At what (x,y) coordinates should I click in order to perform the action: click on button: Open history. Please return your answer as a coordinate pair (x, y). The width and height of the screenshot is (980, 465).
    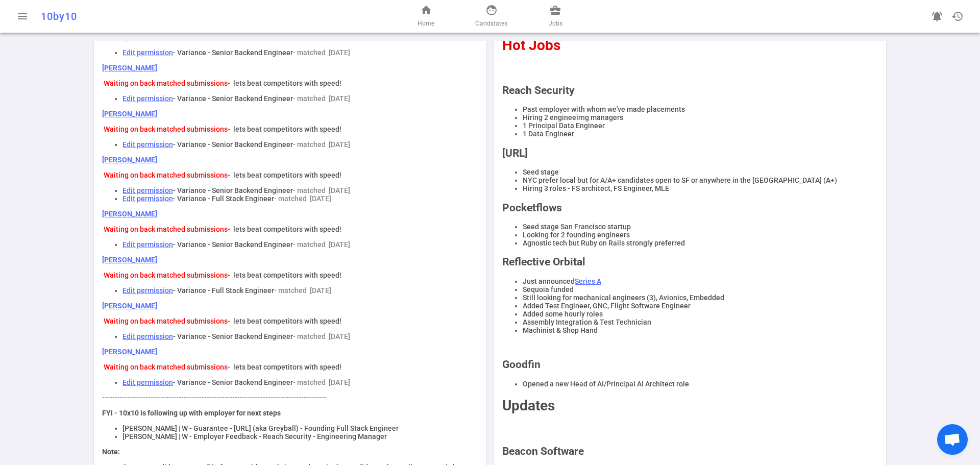
    Looking at the image, I should click on (957, 16).